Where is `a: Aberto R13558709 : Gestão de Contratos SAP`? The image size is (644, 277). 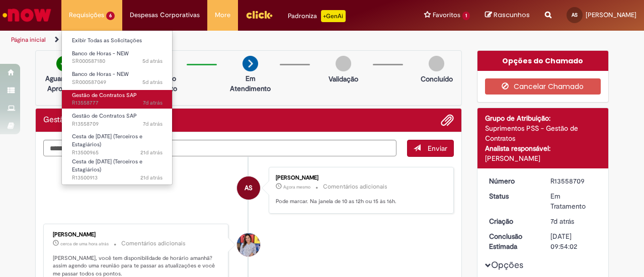 a: Aberto R13558709 : Gestão de Contratos SAP is located at coordinates (117, 120).